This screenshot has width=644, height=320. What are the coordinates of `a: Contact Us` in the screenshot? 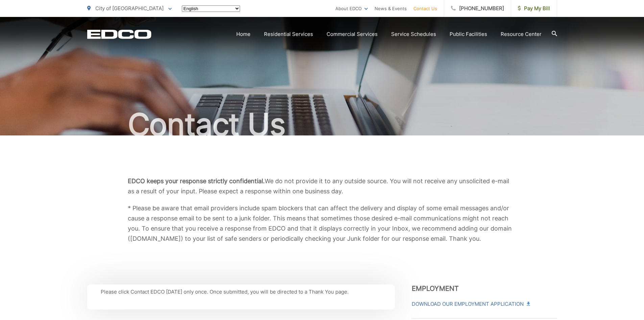 It's located at (425, 8).